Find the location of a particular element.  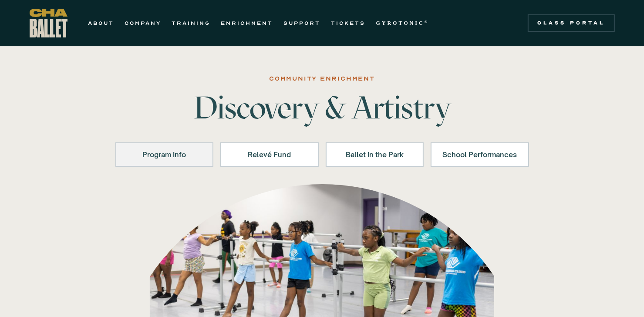

div: School Performances is located at coordinates (479, 155).